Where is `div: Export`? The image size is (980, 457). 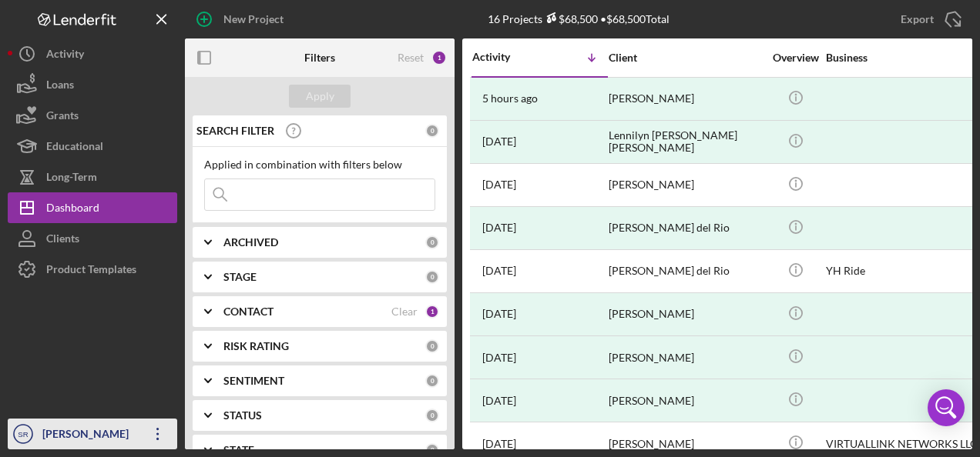 div: Export is located at coordinates (917, 19).